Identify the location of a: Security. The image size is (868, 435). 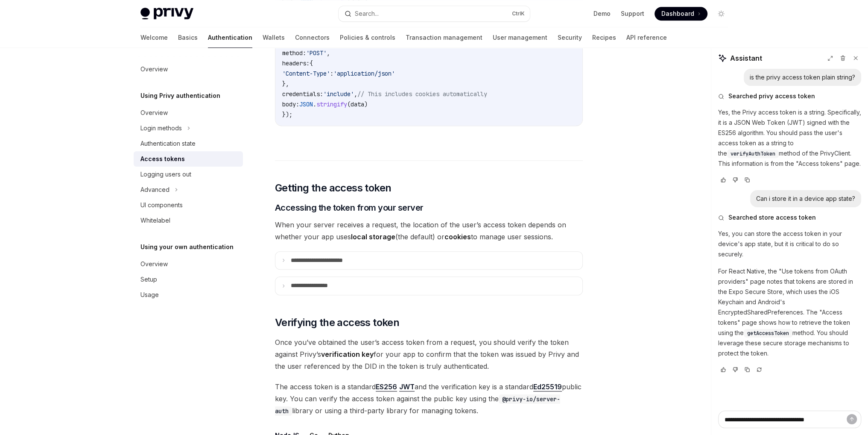
(569, 37).